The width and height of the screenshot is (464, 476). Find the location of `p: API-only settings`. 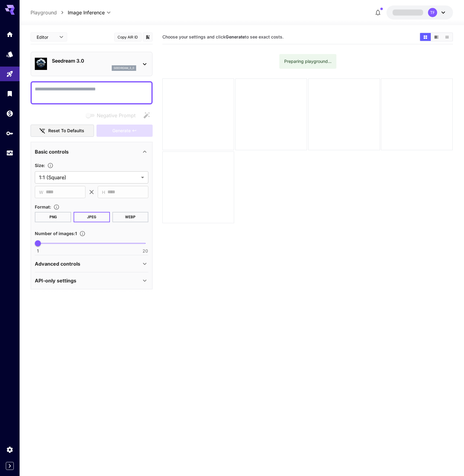

p: API-only settings is located at coordinates (56, 280).